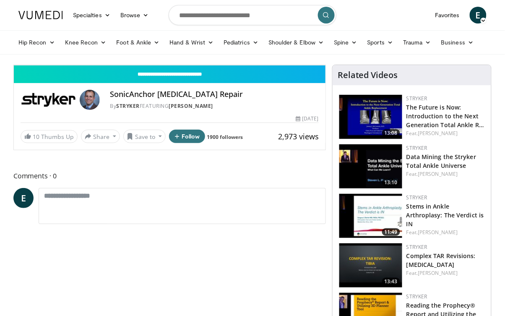 The width and height of the screenshot is (505, 316). Describe the element at coordinates (91, 15) in the screenshot. I see `a: Specialties` at that location.